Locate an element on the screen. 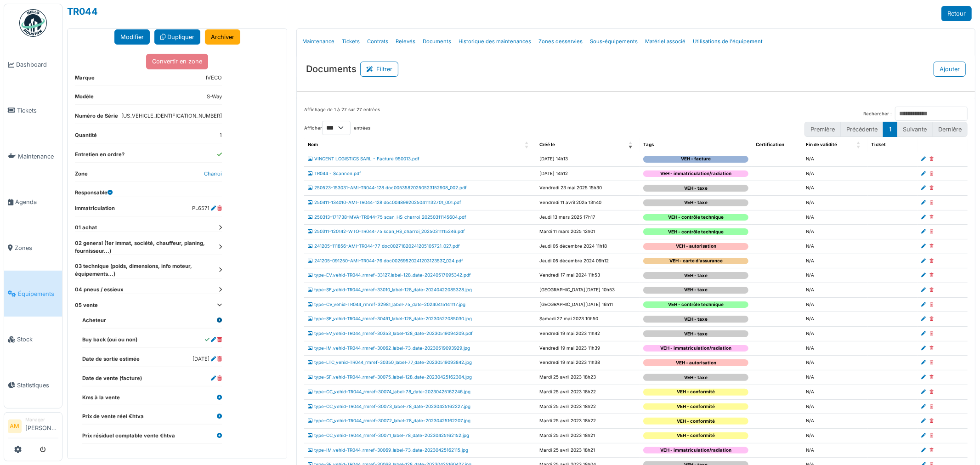  dt: Prix résiduel comptable vente €htva is located at coordinates (129, 437).